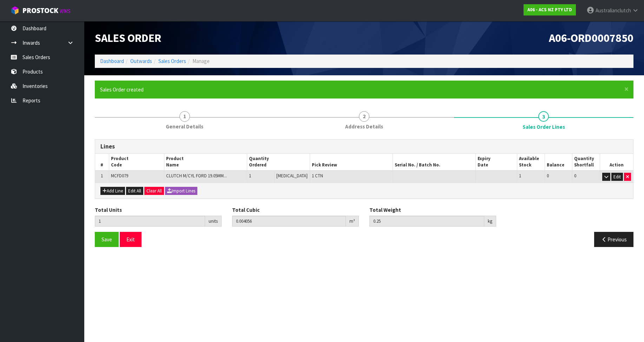 The image size is (644, 342). Describe the element at coordinates (181, 191) in the screenshot. I see `button: Import Lines` at that location.